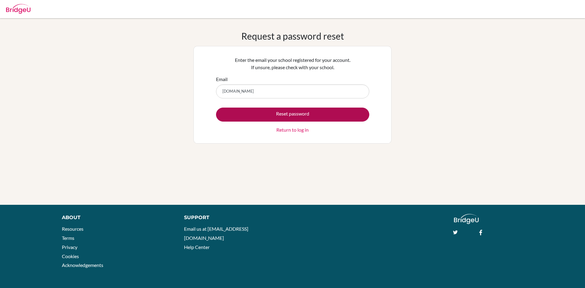  What do you see at coordinates (293, 130) in the screenshot?
I see `a: Return to log in` at bounding box center [293, 130].